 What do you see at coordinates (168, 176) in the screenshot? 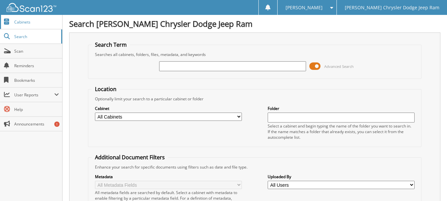
I see `label: Metadata` at bounding box center [168, 176].